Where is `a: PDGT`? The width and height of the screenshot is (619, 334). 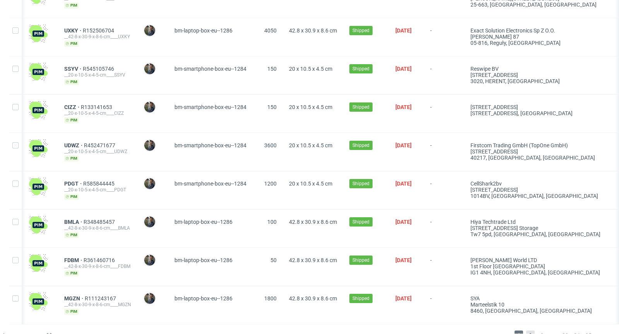
a: PDGT is located at coordinates (74, 184).